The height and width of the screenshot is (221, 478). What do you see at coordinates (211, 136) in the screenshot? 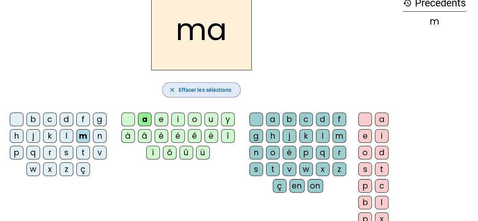
I see `div: ë` at bounding box center [211, 136].